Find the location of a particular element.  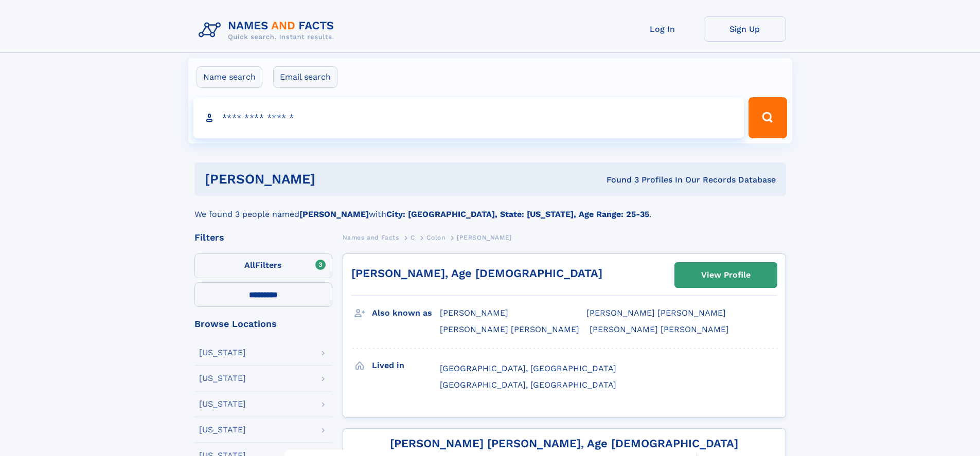

a: Names and Facts is located at coordinates (371, 237).